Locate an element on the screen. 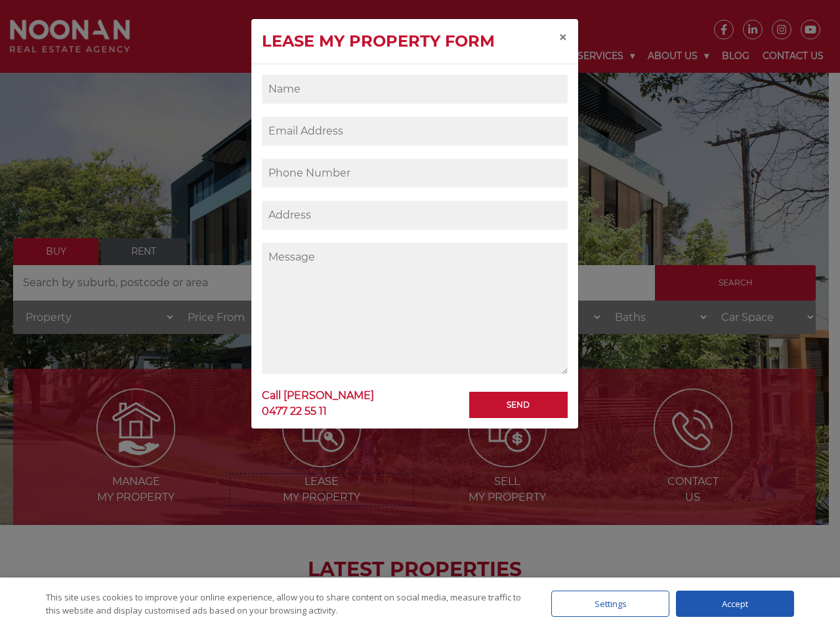  input: Address is located at coordinates (415, 215).